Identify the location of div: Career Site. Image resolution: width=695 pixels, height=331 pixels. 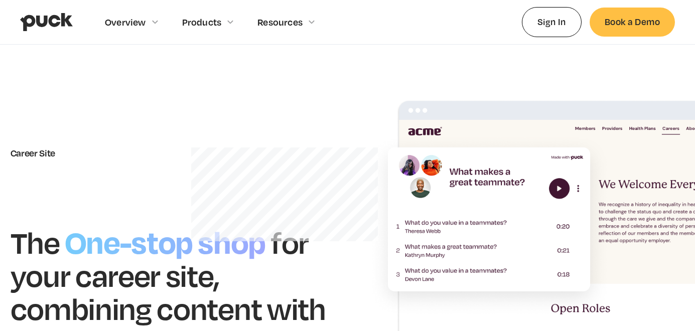
(169, 153).